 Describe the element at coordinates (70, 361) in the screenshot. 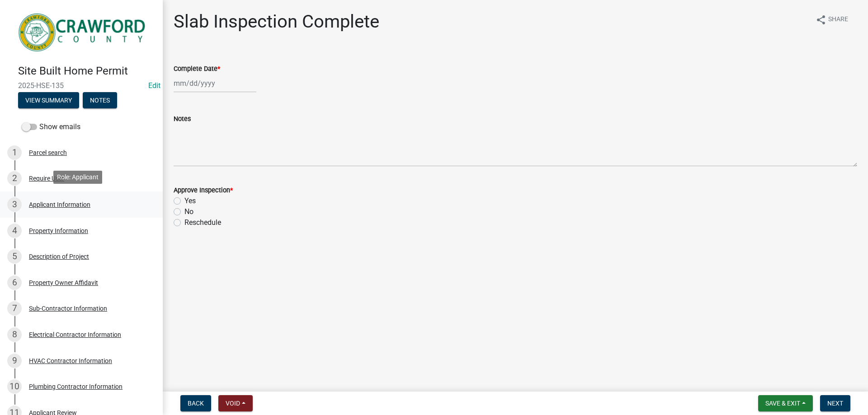

I see `div: HVAC Contractor Information` at that location.